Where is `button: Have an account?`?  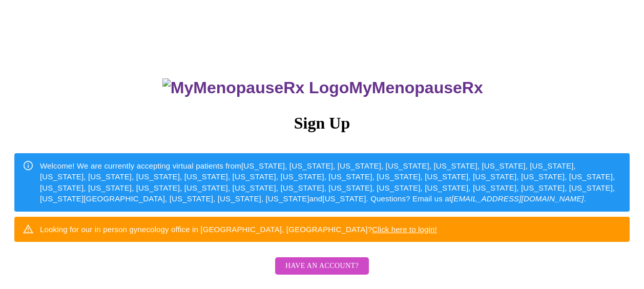 button: Have an account? is located at coordinates (322, 266).